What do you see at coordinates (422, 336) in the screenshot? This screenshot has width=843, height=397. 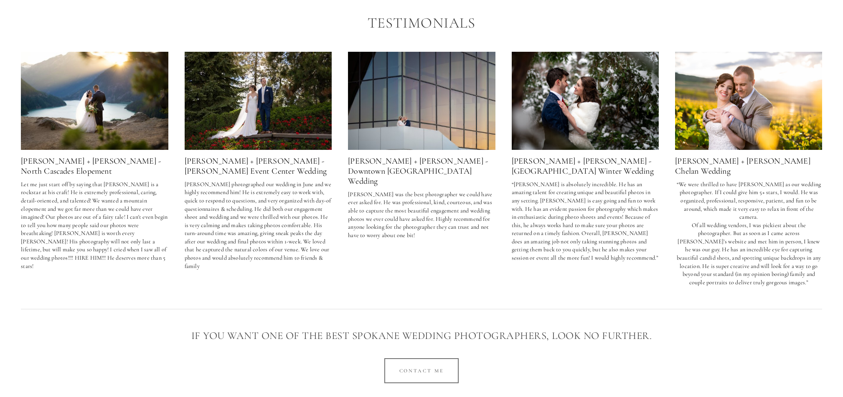 I see `h3: If You Want One of the Best Spokane Wedding Photographers, Look No Further.` at bounding box center [422, 336].